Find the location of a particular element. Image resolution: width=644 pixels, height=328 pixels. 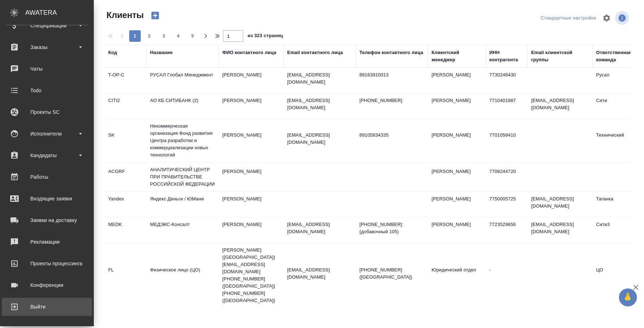

div: Спецификации is located at coordinates (47, 26).